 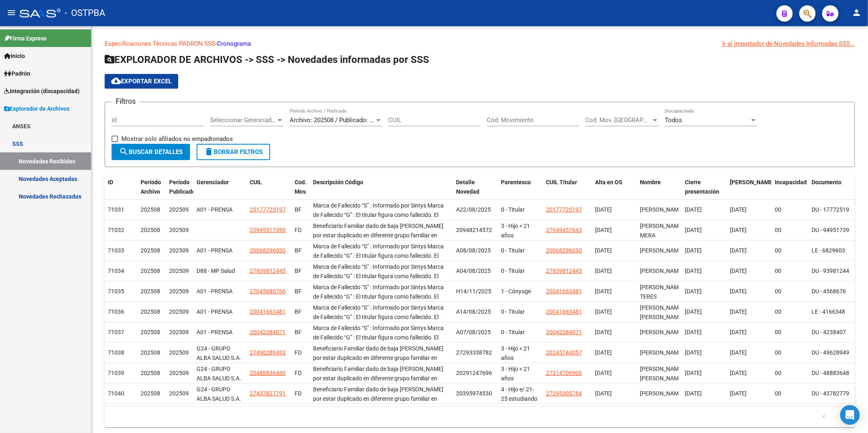 I want to click on h3: Filtros, so click(x=125, y=101).